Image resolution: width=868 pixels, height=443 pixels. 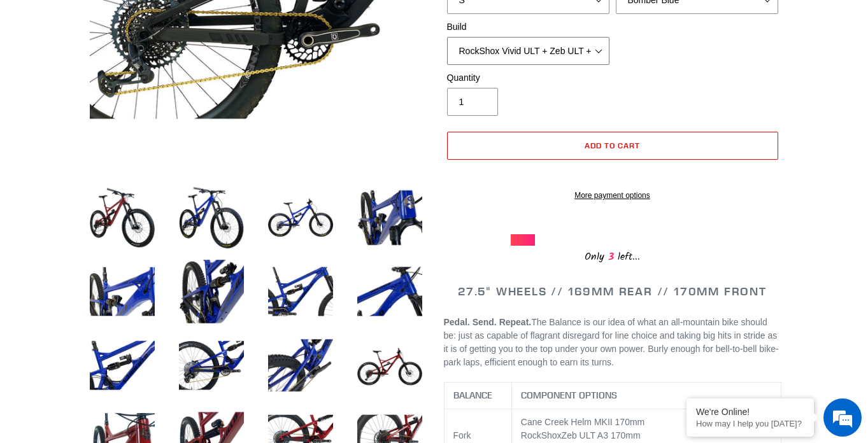 I want to click on p: How may I help you today?, so click(x=750, y=423).